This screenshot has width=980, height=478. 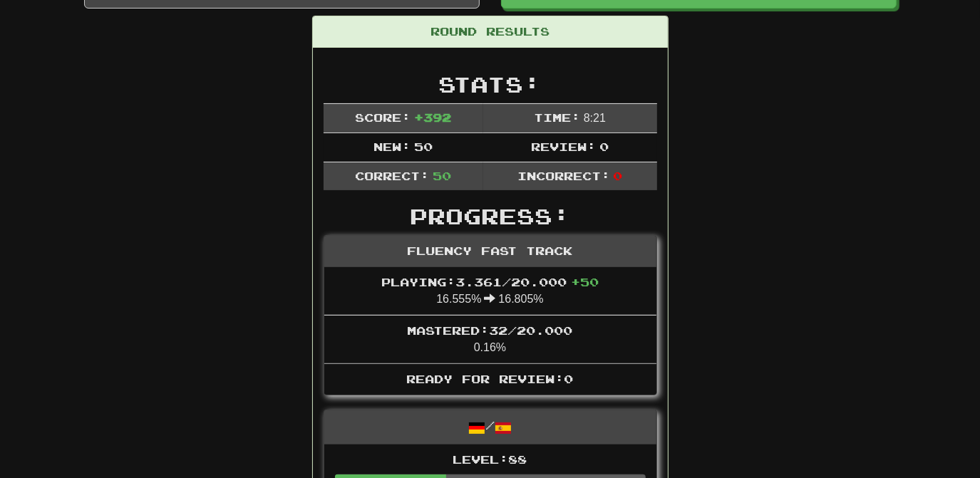 What do you see at coordinates (490, 84) in the screenshot?
I see `h2: Stats:` at bounding box center [490, 84].